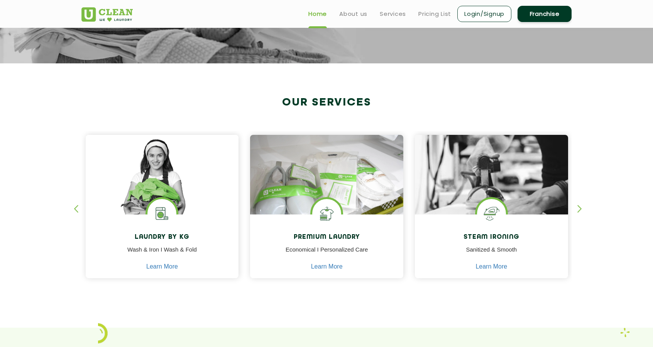  What do you see at coordinates (162, 254) in the screenshot?
I see `p: Wash & Iron I Wash & Fold` at bounding box center [162, 254].